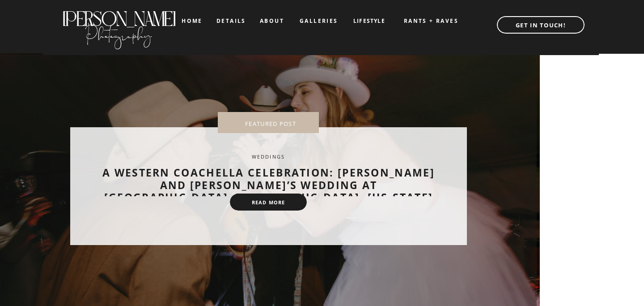  What do you see at coordinates (318, 21) in the screenshot?
I see `a: galleries` at bounding box center [318, 21].